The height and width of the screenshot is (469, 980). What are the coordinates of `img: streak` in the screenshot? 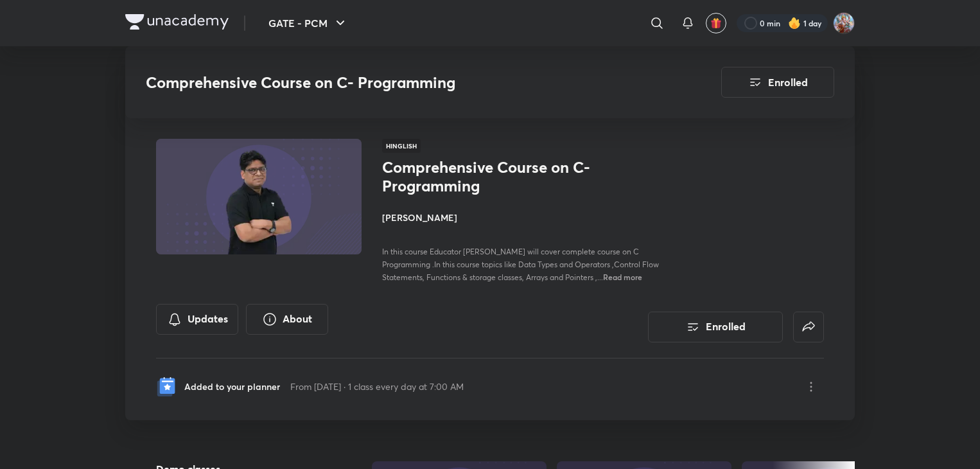 It's located at (795, 23).